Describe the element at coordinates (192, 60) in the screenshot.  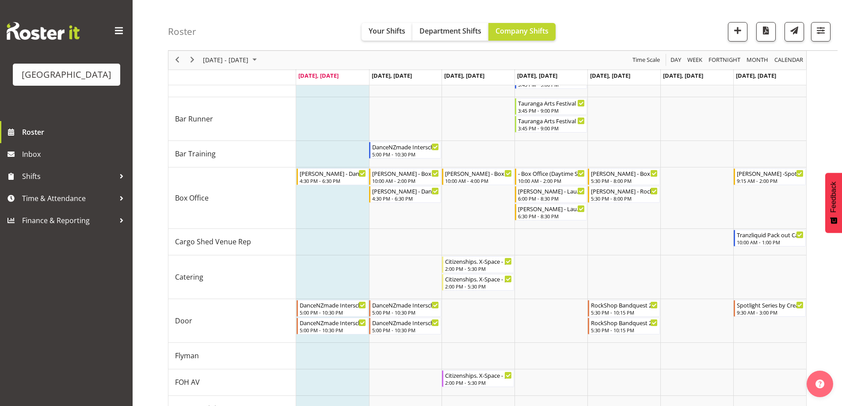
I see `button: Next` at that location.